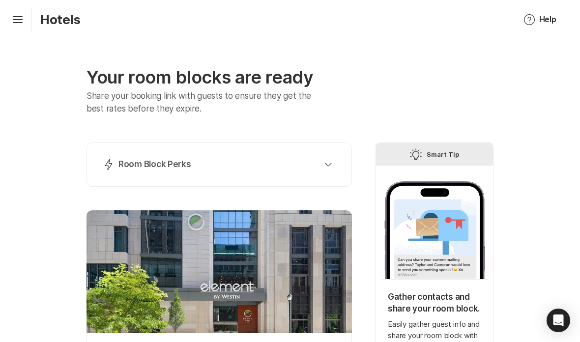 The image size is (580, 342). What do you see at coordinates (206, 102) in the screenshot?
I see `p: Share your booking link with guests to ensure they get the best rates before they expire.` at bounding box center [206, 102].